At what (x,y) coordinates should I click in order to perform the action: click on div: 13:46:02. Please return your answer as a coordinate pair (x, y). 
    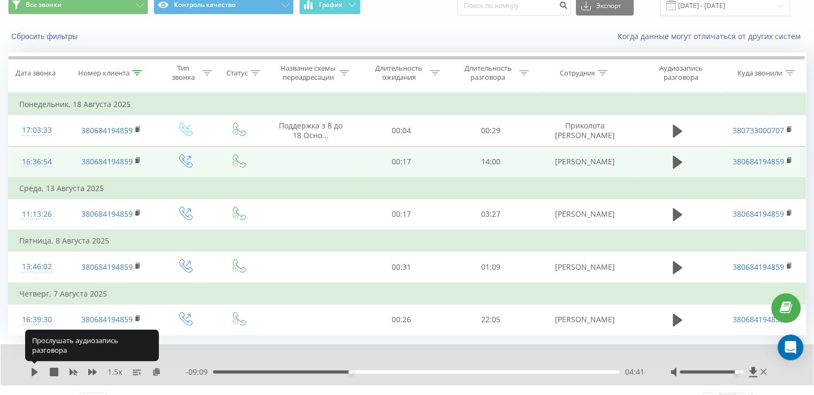
    Looking at the image, I should click on (37, 266).